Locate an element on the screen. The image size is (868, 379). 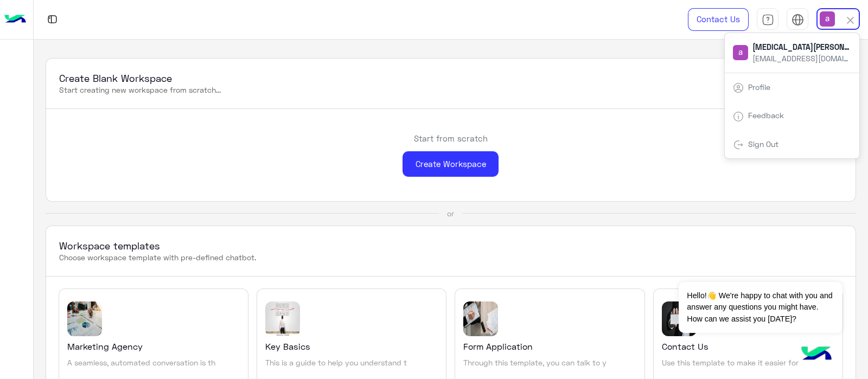
span: Hello!👋 We're happy to chat with you and answer any questions you might have. How can we assist y... is located at coordinates (760, 308).